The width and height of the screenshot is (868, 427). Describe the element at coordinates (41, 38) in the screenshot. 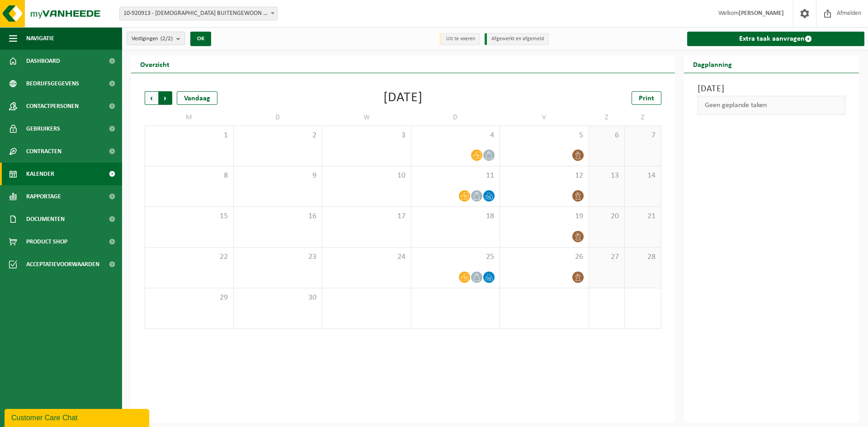

I see `span: Navigatie` at that location.